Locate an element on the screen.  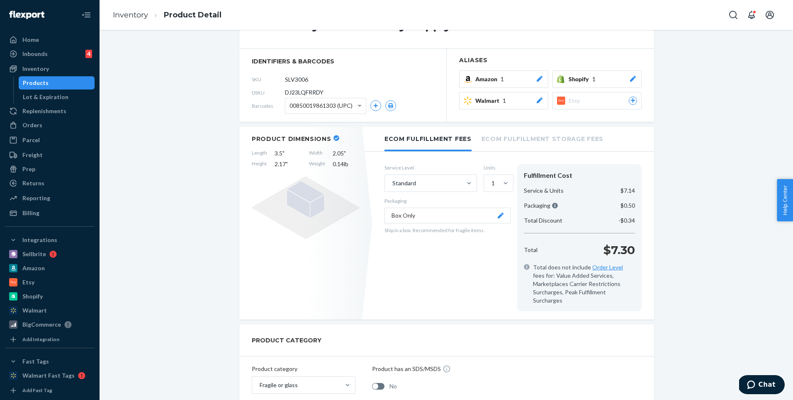
a: Freight is located at coordinates (50, 155).